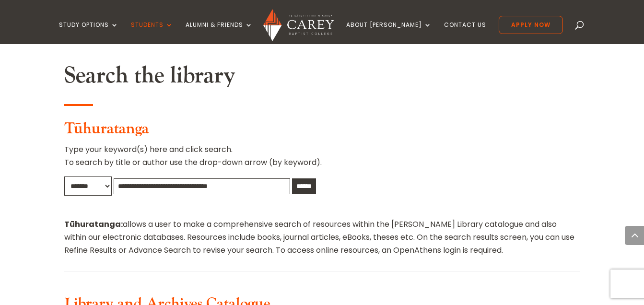  Describe the element at coordinates (322, 132) in the screenshot. I see `h3: Tūhuratanga` at that location.